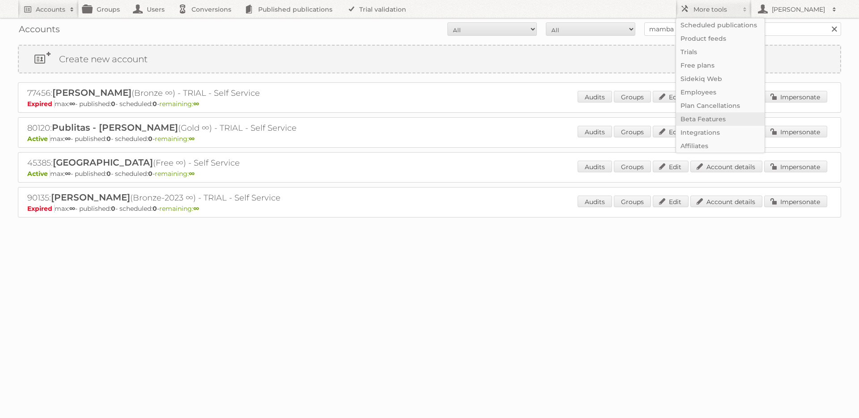 The width and height of the screenshot is (859, 418). Describe the element at coordinates (721, 25) in the screenshot. I see `a: Scheduled publications` at that location.